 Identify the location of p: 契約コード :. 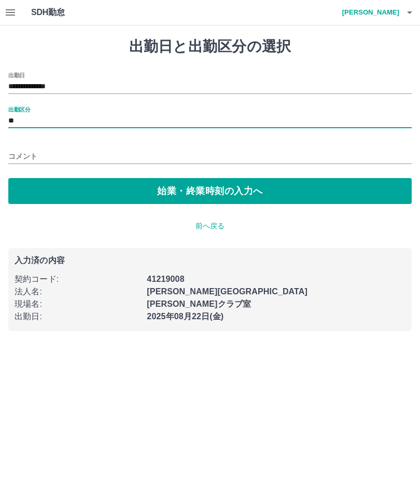
(77, 279).